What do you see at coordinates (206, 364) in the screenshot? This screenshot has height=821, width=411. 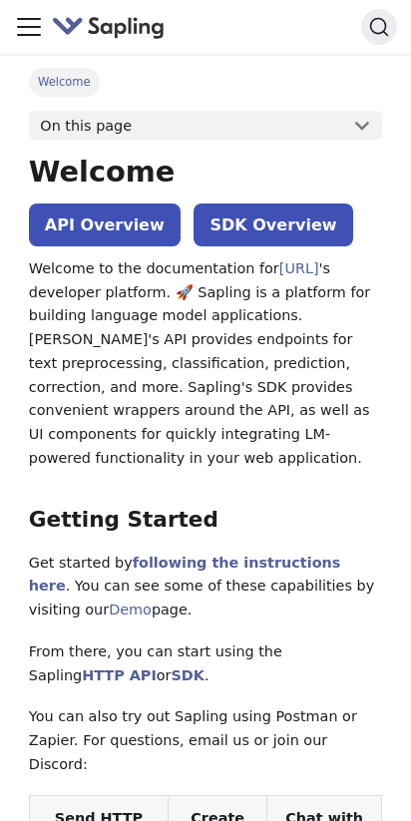 I see `p: Welcome to the documentation for 's developer platform. 🚀 Sapling is a platform for building lang...` at bounding box center [206, 364].